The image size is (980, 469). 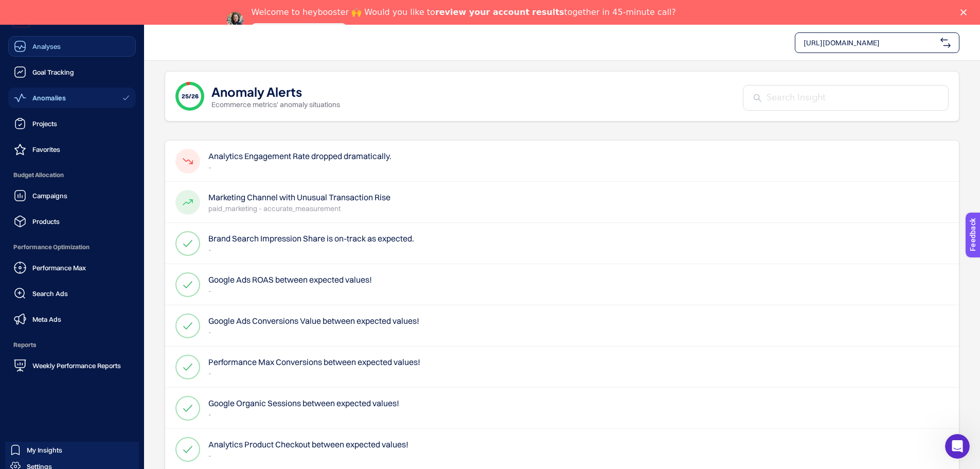 I want to click on p: paid_marketing - accurate_measurement, so click(x=300, y=209).